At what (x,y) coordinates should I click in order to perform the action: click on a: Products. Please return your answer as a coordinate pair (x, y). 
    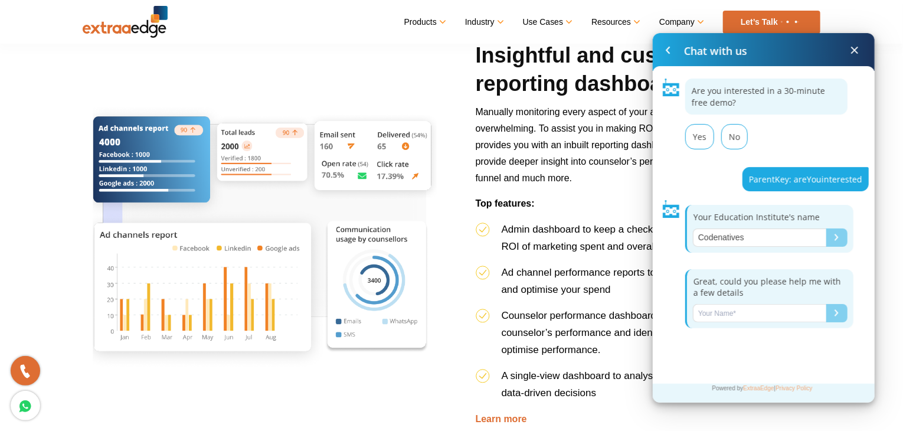
    Looking at the image, I should click on (424, 22).